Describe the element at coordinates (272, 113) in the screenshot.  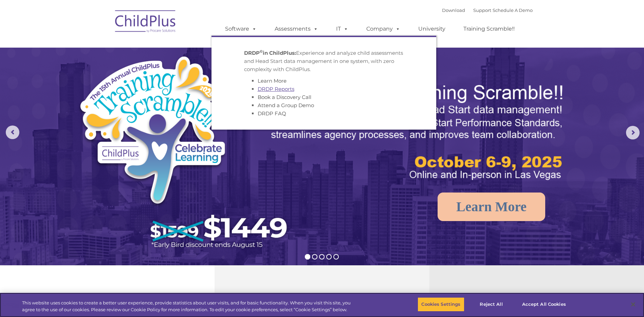
I see `a: DRDP FAQ` at that location.